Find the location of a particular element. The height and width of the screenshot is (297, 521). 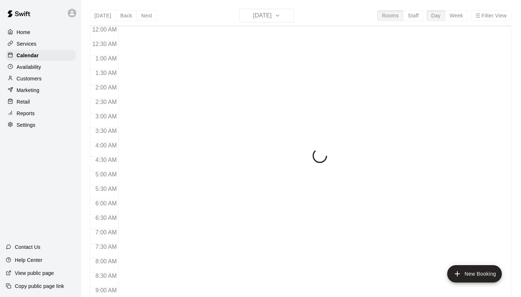

p: View public page is located at coordinates (34, 273).